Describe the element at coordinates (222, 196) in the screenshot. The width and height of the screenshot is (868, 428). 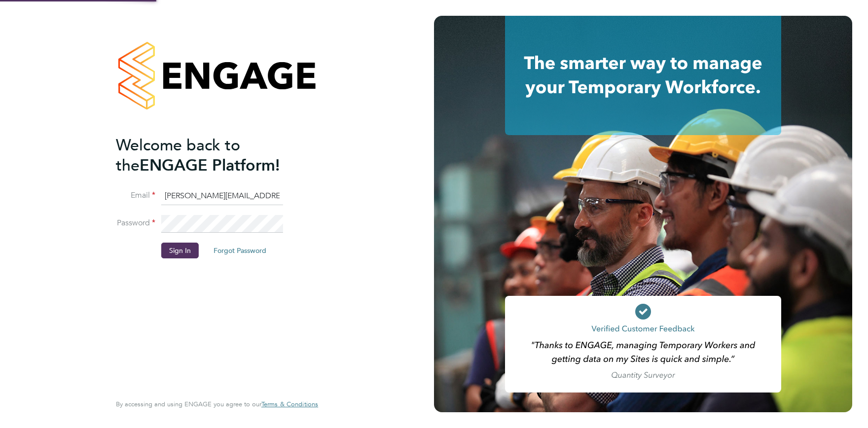
I see `input: Enter your work email...` at that location.